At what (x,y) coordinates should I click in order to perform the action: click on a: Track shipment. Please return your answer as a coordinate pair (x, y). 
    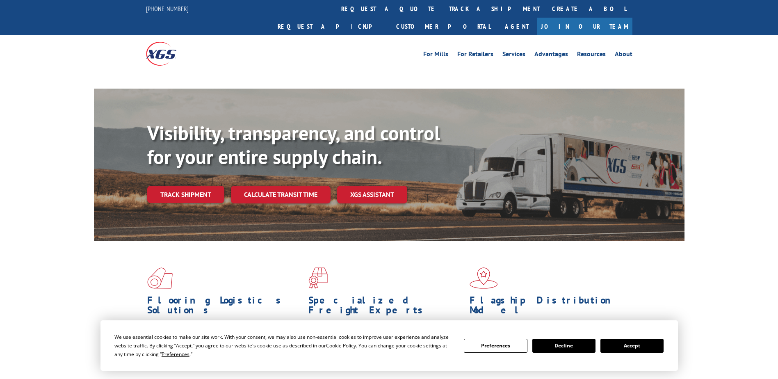
    Looking at the image, I should click on (186, 194).